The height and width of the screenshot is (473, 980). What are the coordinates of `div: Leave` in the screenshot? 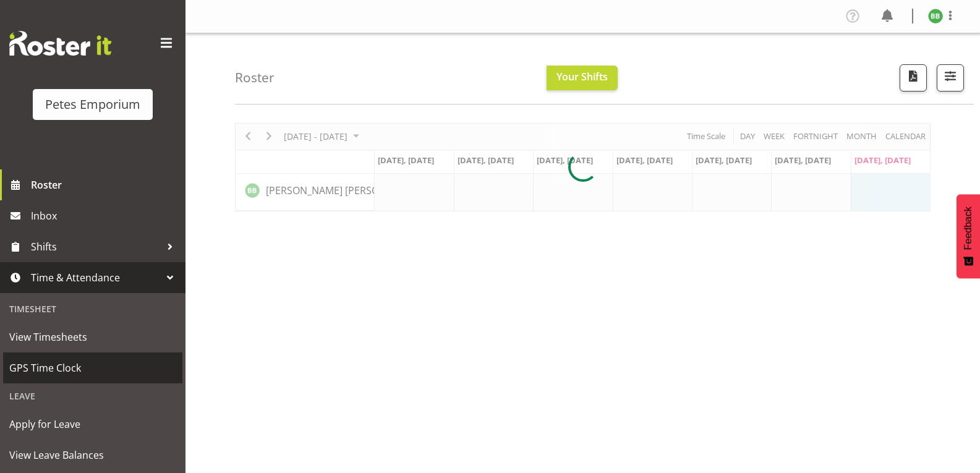 It's located at (93, 396).